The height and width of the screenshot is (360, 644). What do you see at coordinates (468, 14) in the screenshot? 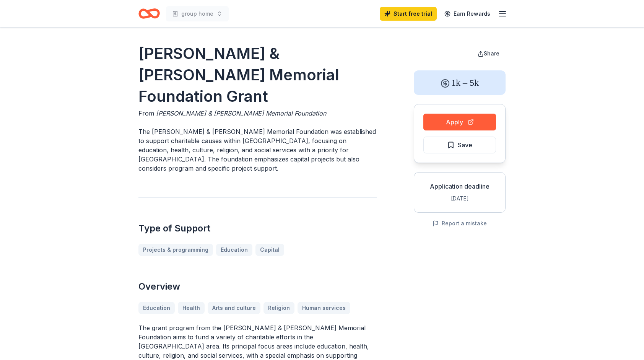
I see `a: Earn Rewards` at bounding box center [468, 14].